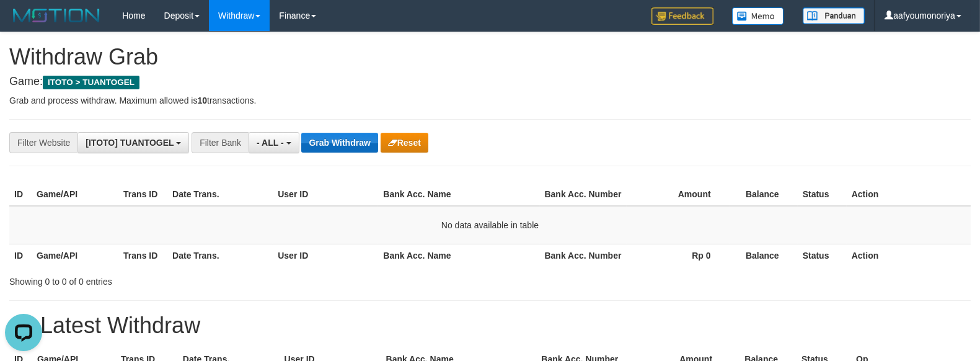 This screenshot has height=361, width=980. I want to click on span: ITOTO > TUANTOGEL, so click(91, 82).